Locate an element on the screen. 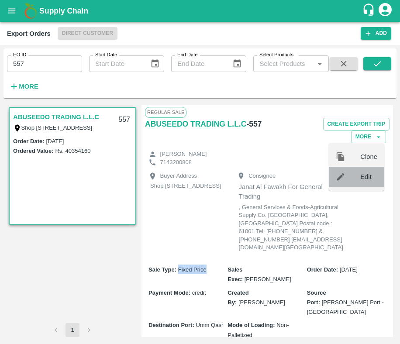 Image resolution: width=400 pixels, height=344 pixels. div: account of current user is located at coordinates (385, 11).